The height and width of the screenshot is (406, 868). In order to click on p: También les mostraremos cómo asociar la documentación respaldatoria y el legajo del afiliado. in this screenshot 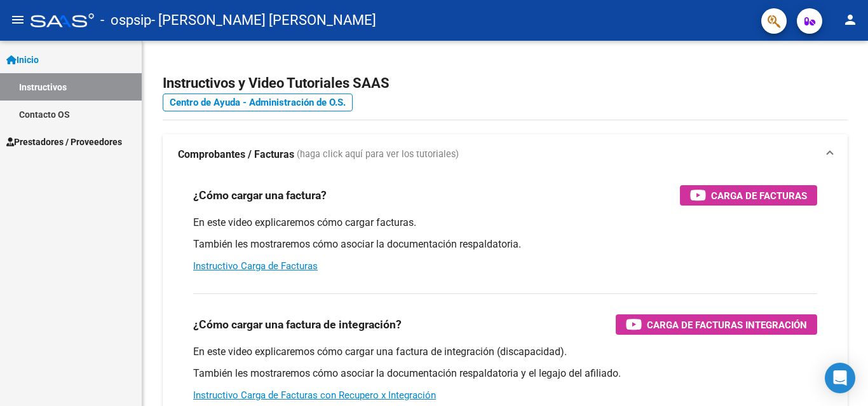, I will do `click(506, 374)`.